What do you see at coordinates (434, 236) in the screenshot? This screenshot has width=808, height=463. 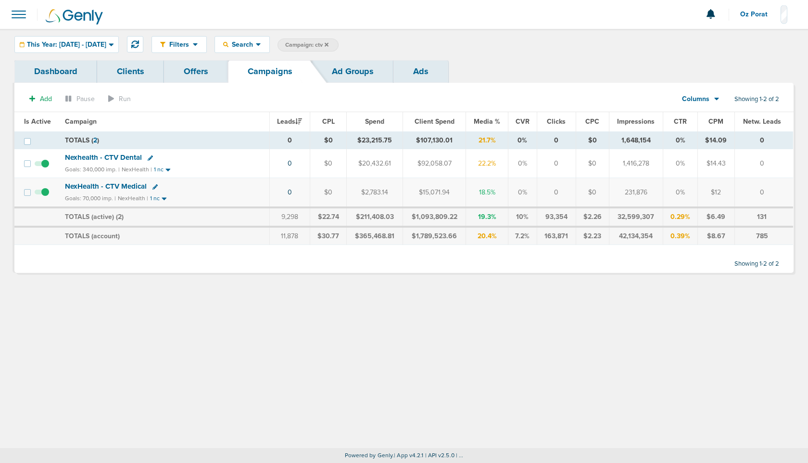 I see `td: $1,789,523.66` at bounding box center [434, 236].